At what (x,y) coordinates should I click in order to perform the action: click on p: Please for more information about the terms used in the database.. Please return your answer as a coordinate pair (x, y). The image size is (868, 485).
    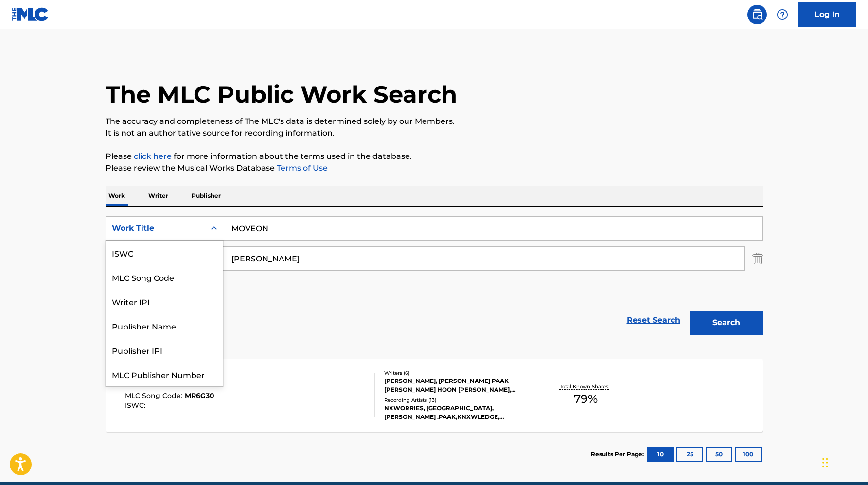
    Looking at the image, I should click on (434, 157).